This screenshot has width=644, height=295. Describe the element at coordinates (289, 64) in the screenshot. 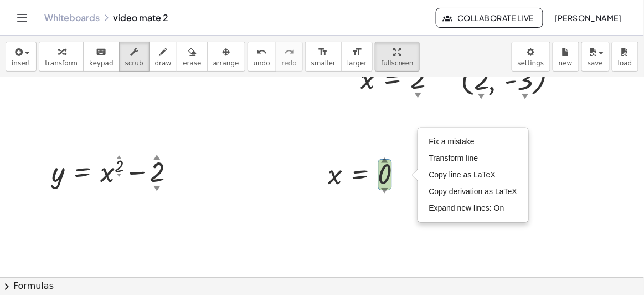

I see `span: redo` at that location.